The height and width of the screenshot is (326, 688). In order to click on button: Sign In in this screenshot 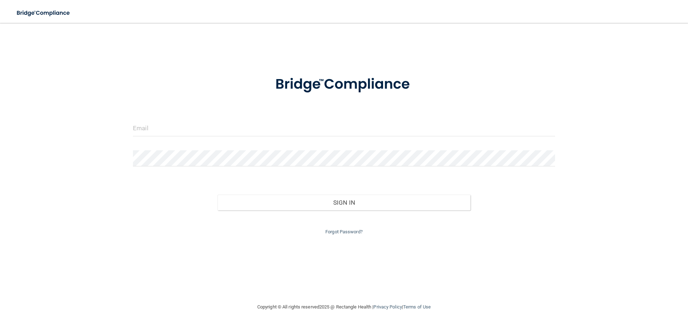, I will do `click(344, 203)`.